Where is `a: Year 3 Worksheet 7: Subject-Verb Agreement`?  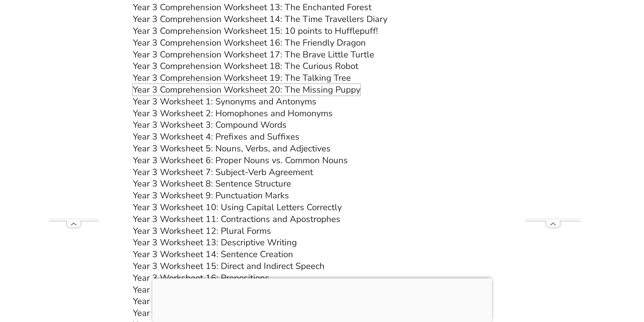 a: Year 3 Worksheet 7: Subject-Verb Agreement is located at coordinates (222, 172).